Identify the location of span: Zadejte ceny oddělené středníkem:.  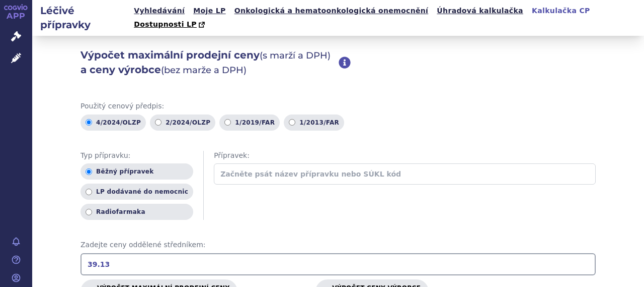
(339, 245).